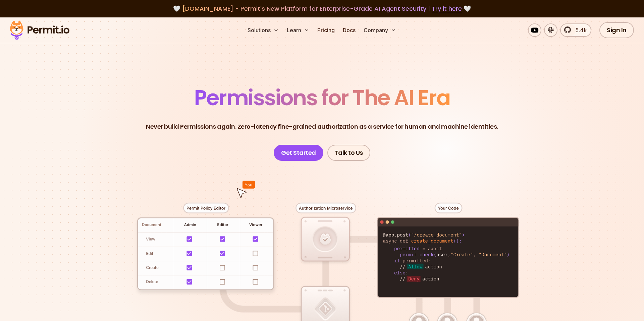 Image resolution: width=644 pixels, height=321 pixels. Describe the element at coordinates (349, 153) in the screenshot. I see `a: Talk to Us` at that location.